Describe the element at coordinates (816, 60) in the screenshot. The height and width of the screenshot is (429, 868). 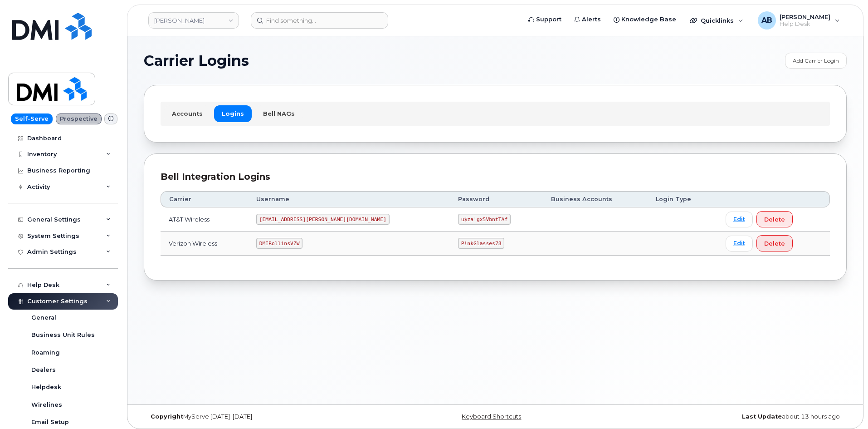
I see `a: Add Carrier Login` at that location.